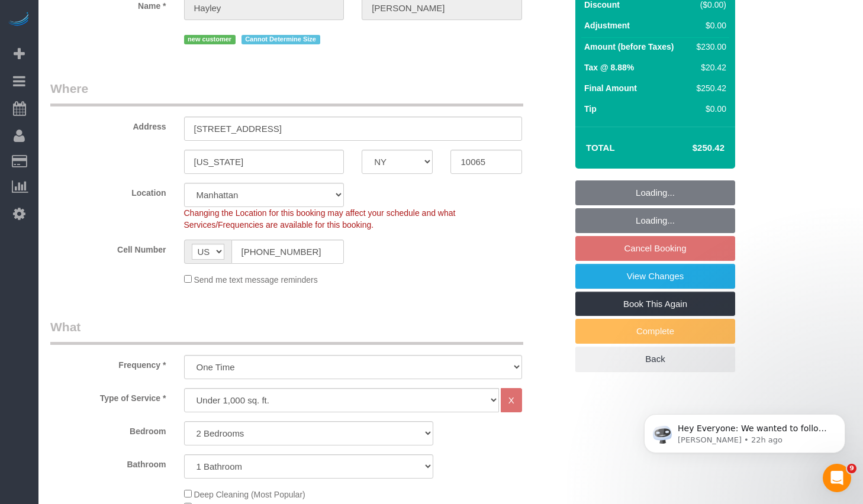 The width and height of the screenshot is (863, 504). What do you see at coordinates (128, 51) in the screenshot?
I see `p: Message from Ellie, sent 22h ago` at bounding box center [128, 51].